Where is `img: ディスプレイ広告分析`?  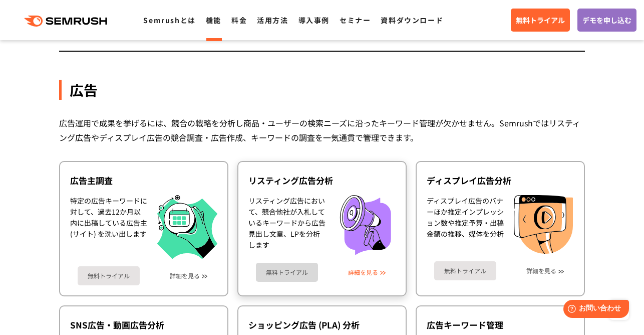
img: ディスプレイ広告分析 is located at coordinates (543, 225).